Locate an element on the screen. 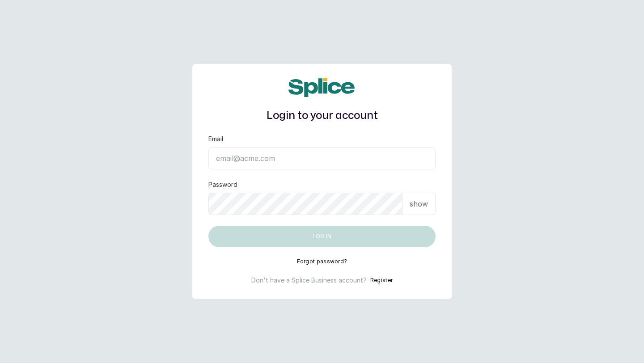  button: Register is located at coordinates (382, 281).